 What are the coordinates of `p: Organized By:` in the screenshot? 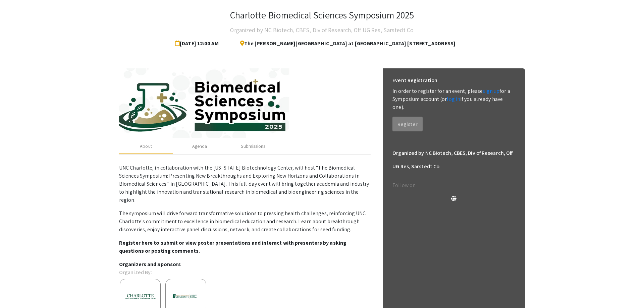 It's located at (136, 273).